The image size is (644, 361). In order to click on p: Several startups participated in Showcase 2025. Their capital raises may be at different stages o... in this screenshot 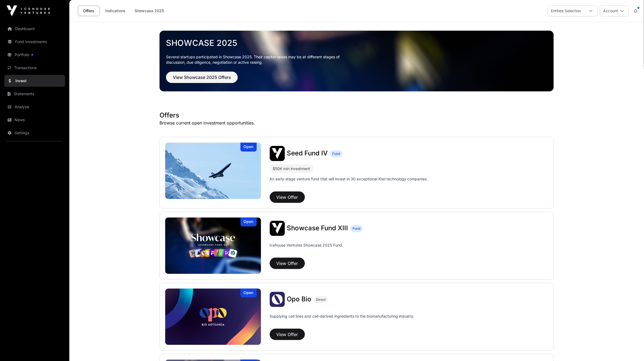, I will do `click(257, 60)`.